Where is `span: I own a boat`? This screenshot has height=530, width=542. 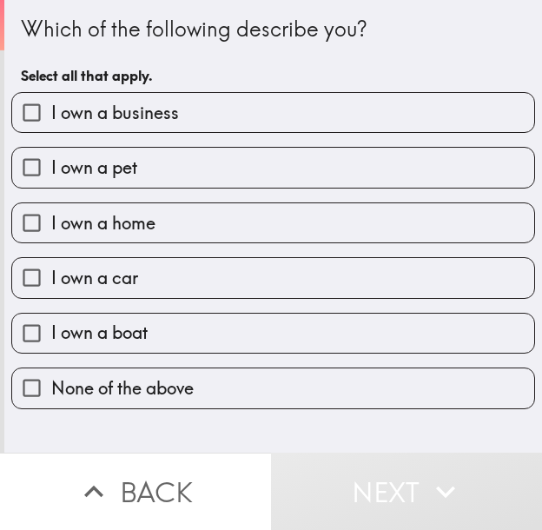 span: I own a boat is located at coordinates (99, 333).